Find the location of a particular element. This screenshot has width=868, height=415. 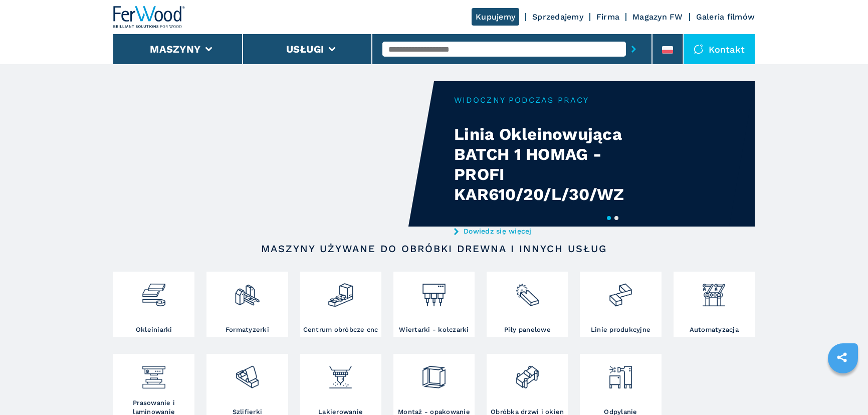

img: Kontakt is located at coordinates (699, 49).